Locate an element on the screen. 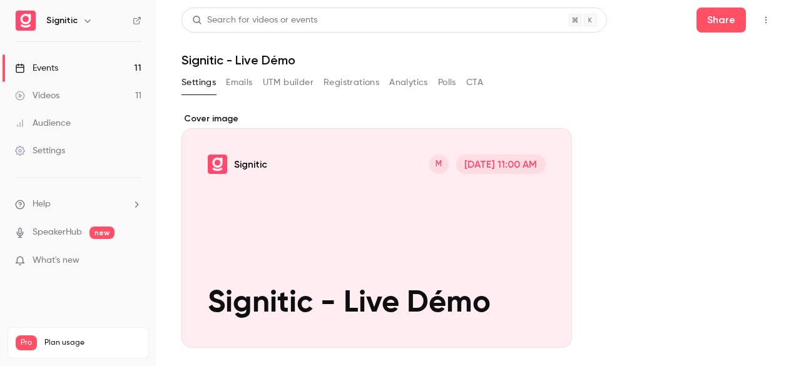  div: Settings is located at coordinates (40, 151).